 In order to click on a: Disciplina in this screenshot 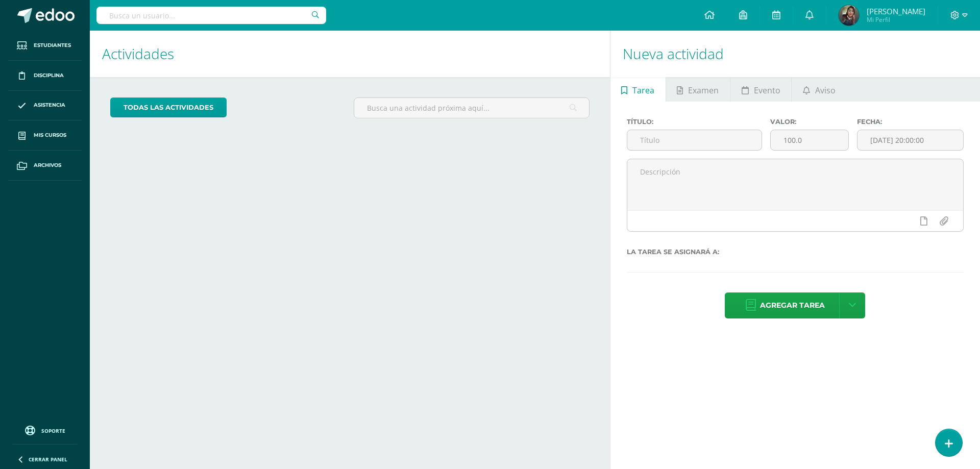, I will do `click(45, 75)`.